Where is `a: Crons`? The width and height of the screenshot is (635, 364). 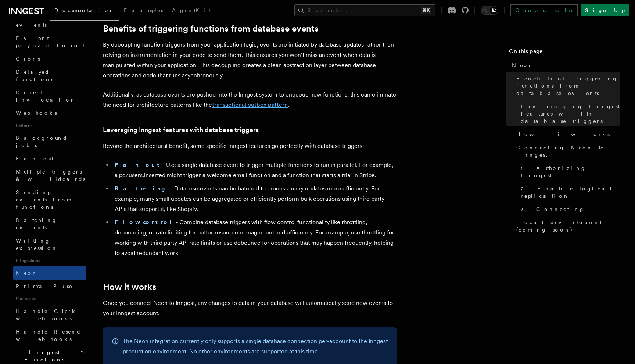
a: Crons is located at coordinates (50, 59).